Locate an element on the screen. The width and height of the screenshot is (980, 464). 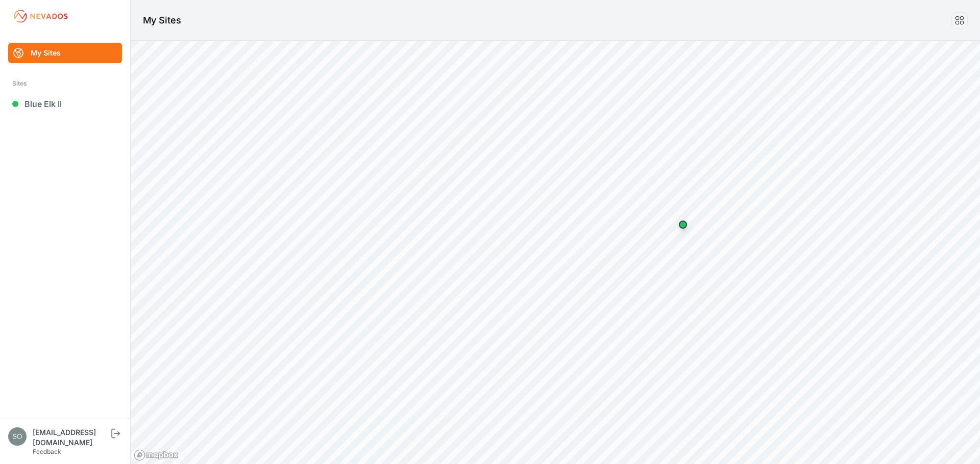
div: Sites is located at coordinates (65, 84).